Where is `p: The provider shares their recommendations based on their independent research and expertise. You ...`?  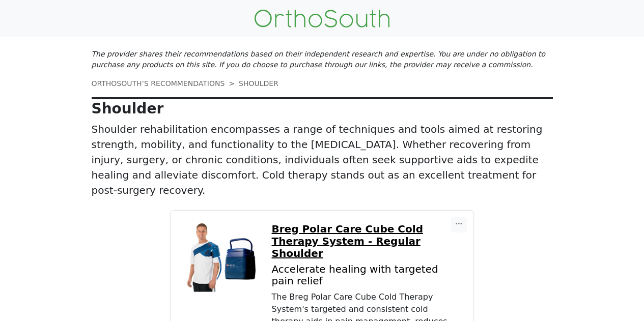
p: The provider shares their recommendations based on their independent research and expertise. You ... is located at coordinates (322, 59).